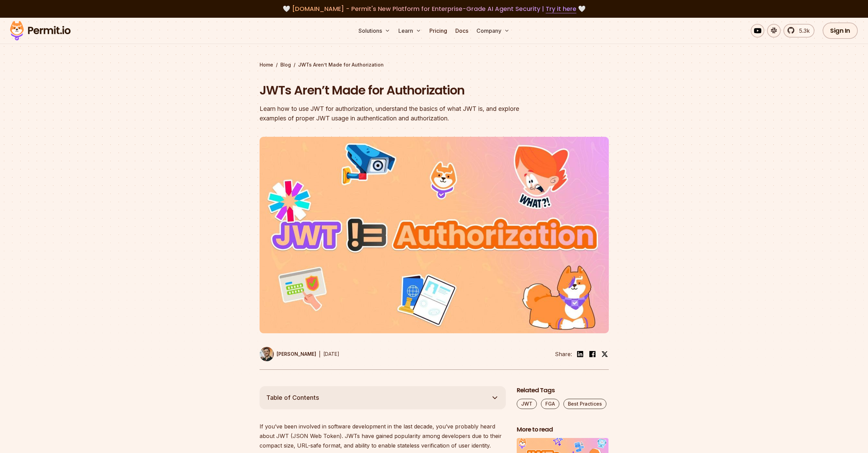  What do you see at coordinates (562, 429) in the screenshot?
I see `h2: More to read` at bounding box center [562, 429].